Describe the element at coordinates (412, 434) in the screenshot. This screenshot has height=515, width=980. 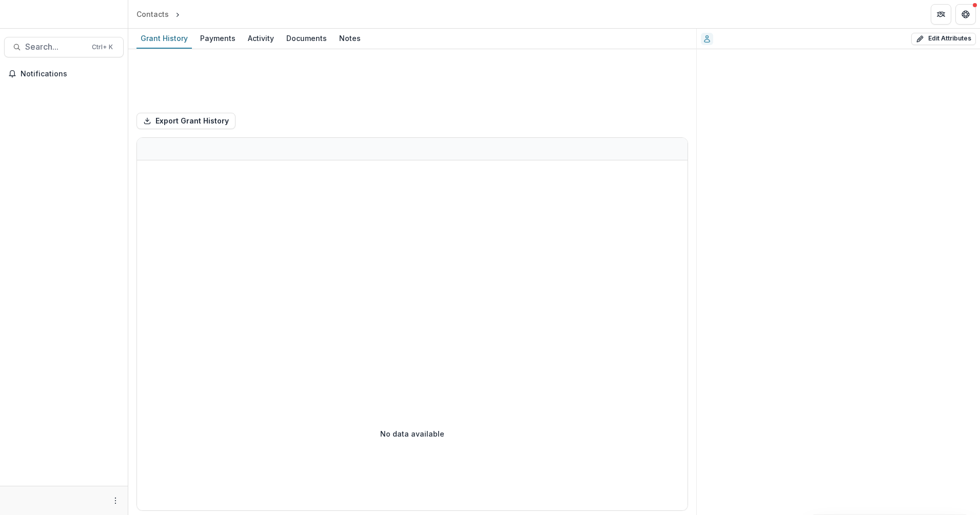
I see `p: No data available` at that location.